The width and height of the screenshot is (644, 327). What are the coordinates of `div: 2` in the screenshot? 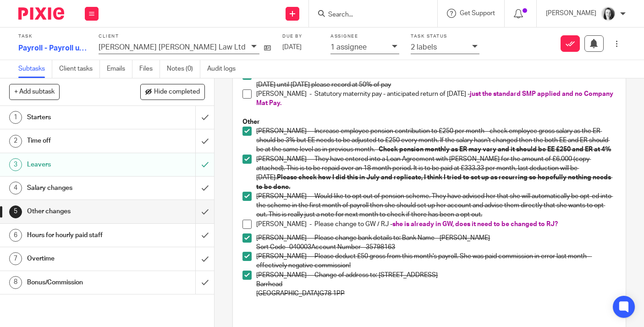 It's located at (16, 141).